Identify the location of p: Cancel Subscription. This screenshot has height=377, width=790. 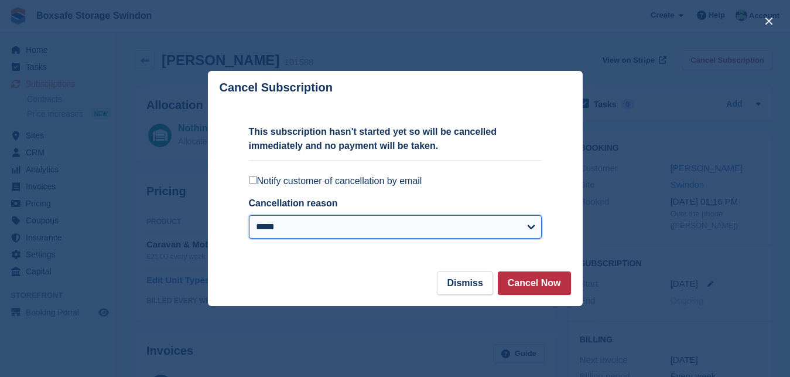
(276, 87).